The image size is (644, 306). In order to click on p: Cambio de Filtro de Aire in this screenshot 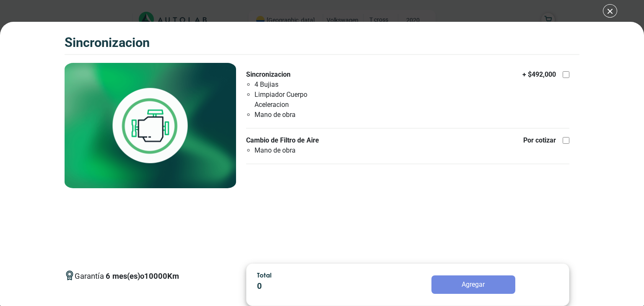, I will do `click(294, 141)`.